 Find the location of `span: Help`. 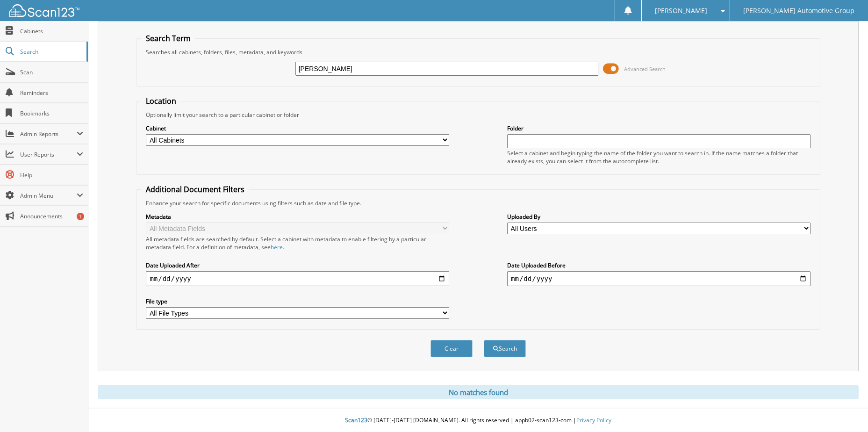

span: Help is located at coordinates (51, 175).